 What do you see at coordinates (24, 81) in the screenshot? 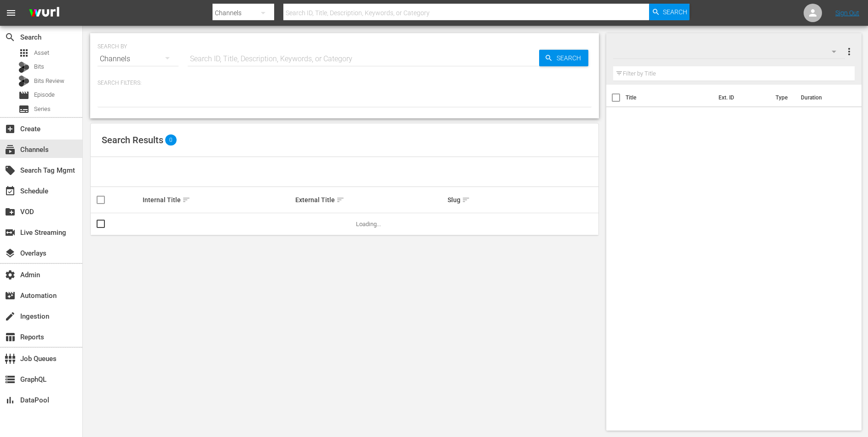
I see `div: Bits Review` at bounding box center [24, 81].